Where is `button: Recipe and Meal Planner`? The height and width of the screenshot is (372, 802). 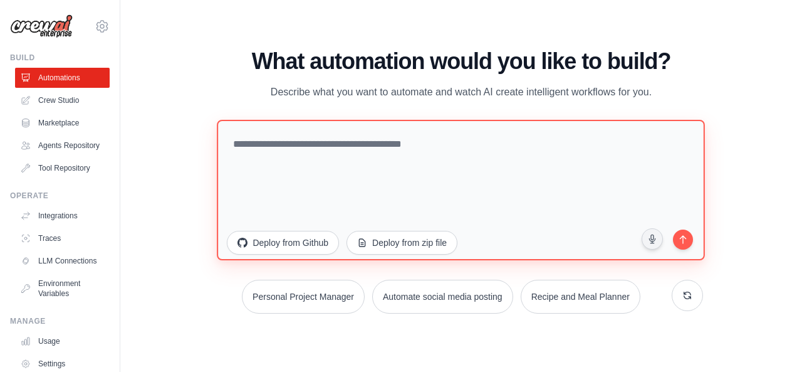 button: Recipe and Meal Planner is located at coordinates (580, 296).